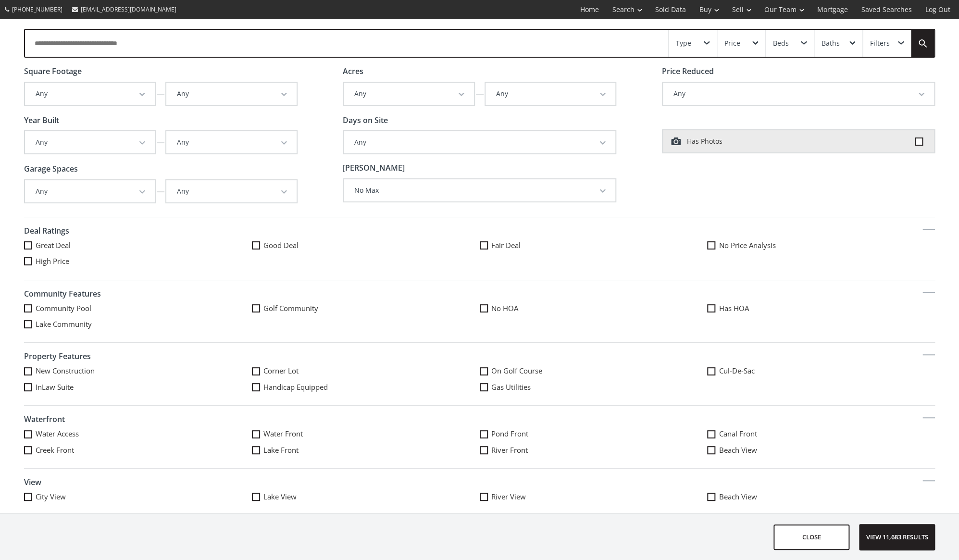 Image resolution: width=959 pixels, height=560 pixels. What do you see at coordinates (138, 324) in the screenshot?
I see `label: Lake Community` at bounding box center [138, 324].